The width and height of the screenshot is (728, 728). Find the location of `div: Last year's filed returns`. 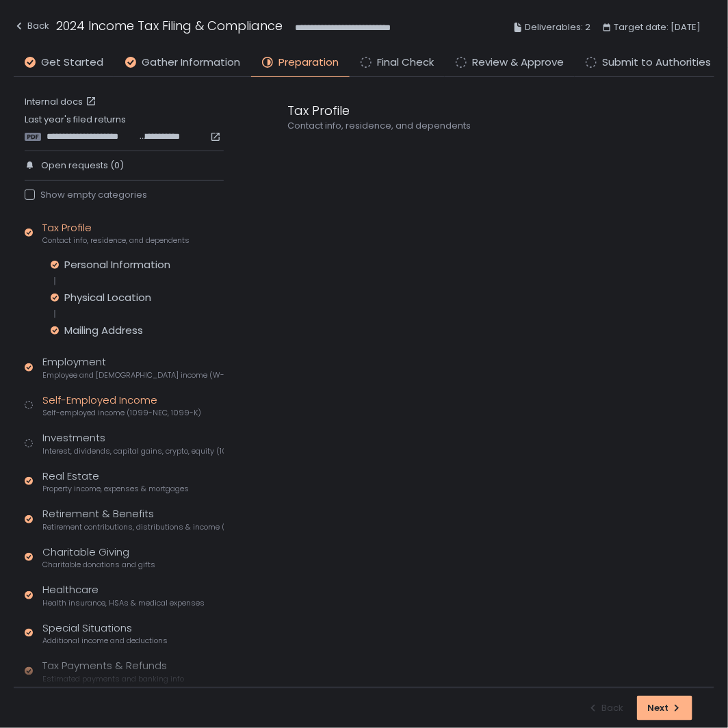

div: Last year's filed returns is located at coordinates (124, 128).